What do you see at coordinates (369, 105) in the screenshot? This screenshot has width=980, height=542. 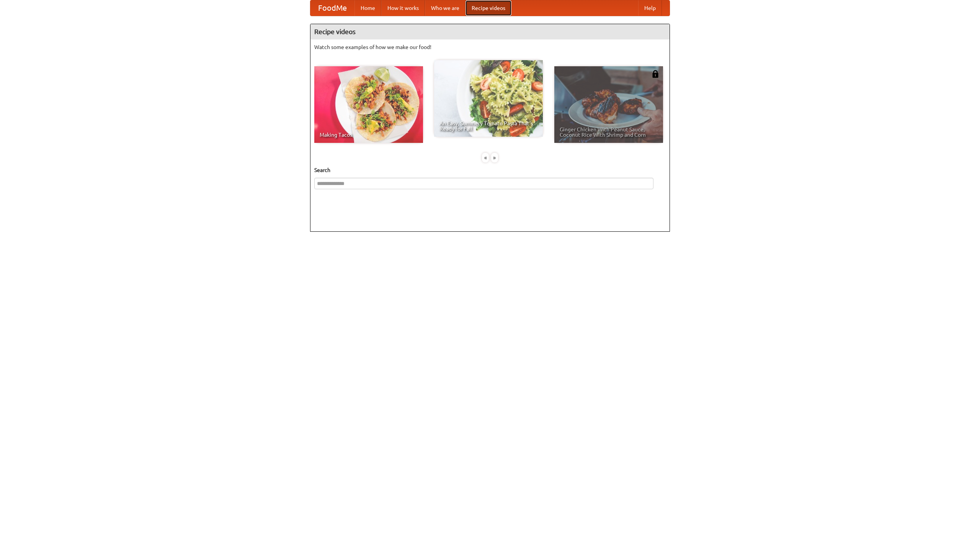 I see `a: Making Tacos` at bounding box center [369, 105].